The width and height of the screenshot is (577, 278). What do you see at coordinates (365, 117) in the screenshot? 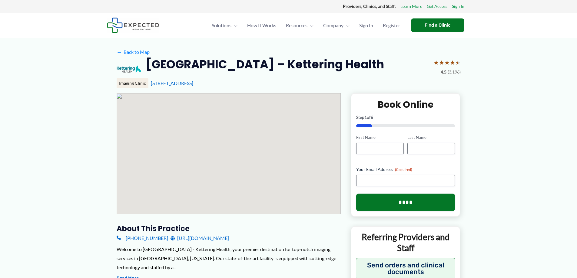
I see `span: 1` at bounding box center [365, 117].